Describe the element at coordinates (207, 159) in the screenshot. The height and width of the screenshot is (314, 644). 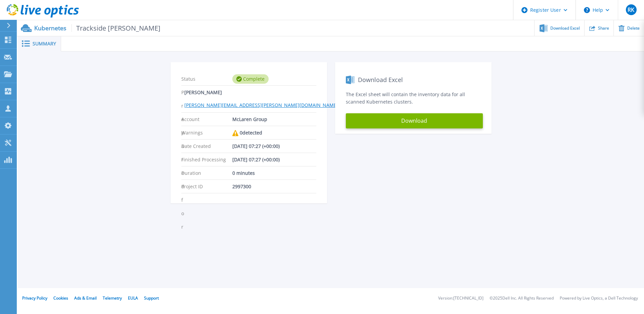
I see `span: Finished Processing` at that location.